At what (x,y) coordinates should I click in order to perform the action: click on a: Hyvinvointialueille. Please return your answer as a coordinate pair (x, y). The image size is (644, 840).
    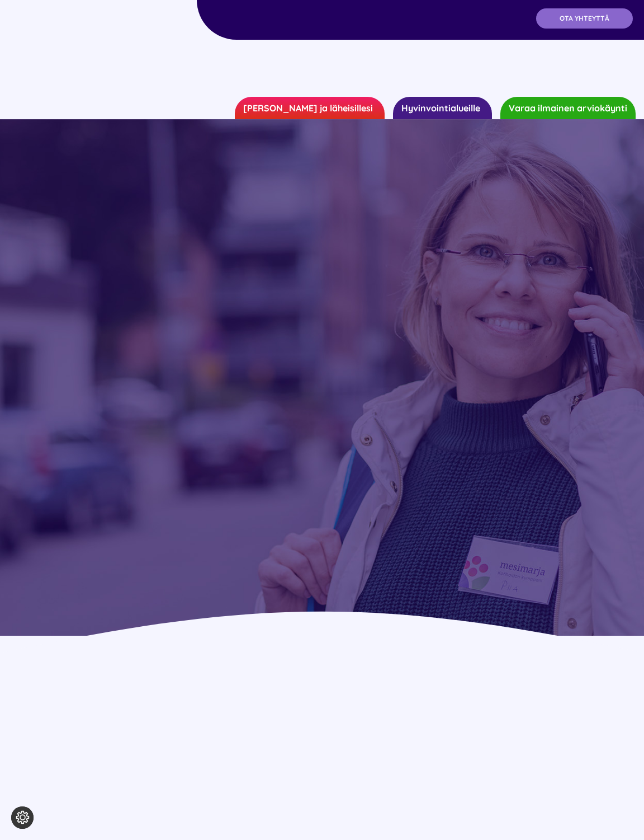
    Looking at the image, I should click on (442, 108).